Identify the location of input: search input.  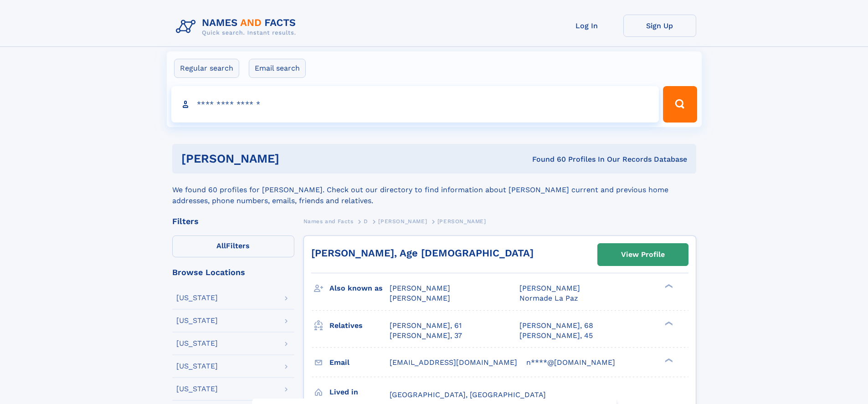
(415, 105).